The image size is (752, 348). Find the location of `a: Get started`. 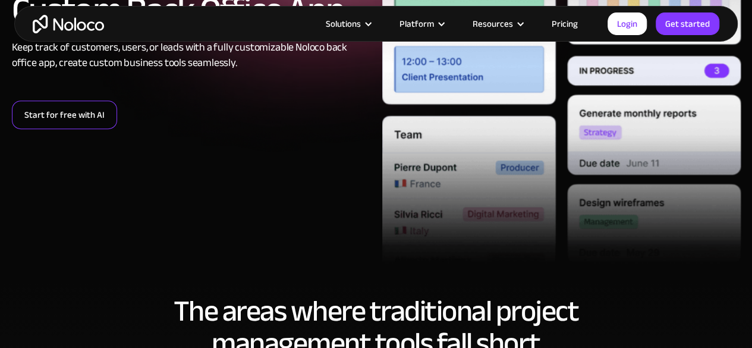

a: Get started is located at coordinates (688, 24).